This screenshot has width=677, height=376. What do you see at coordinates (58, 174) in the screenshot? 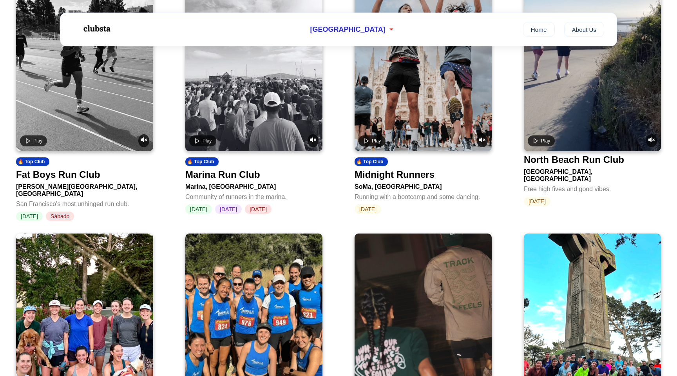
I see `div: Fat Boys Run Club` at bounding box center [58, 174].